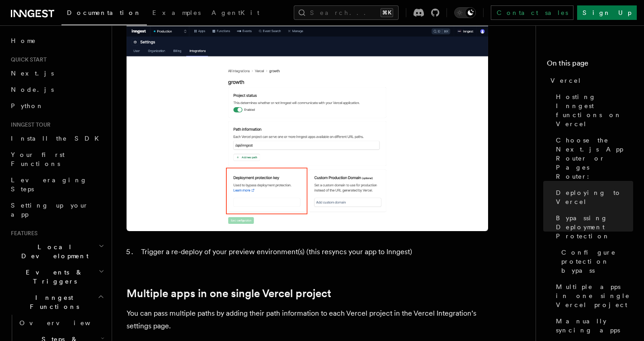  Describe the element at coordinates (104, 14) in the screenshot. I see `a: Documentation` at that location.